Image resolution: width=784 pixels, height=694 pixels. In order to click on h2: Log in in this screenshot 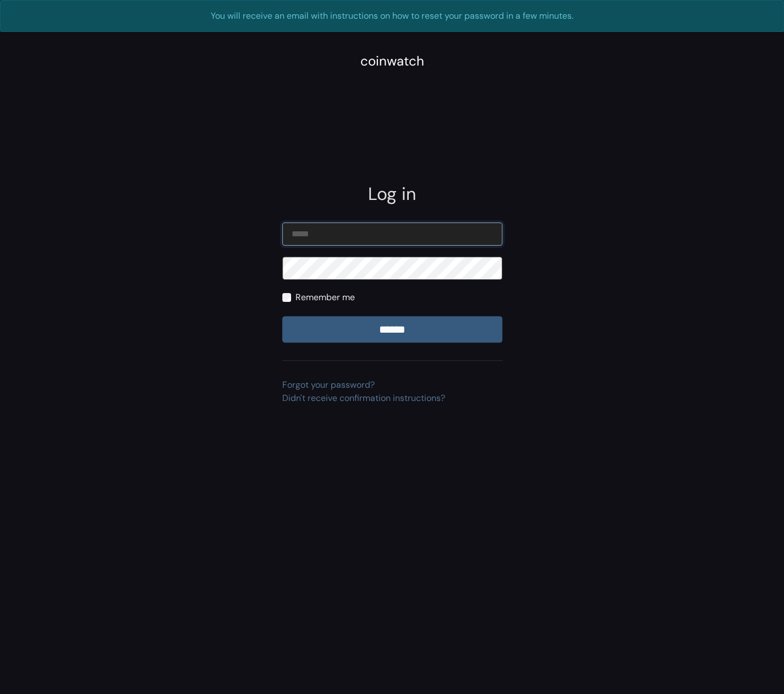, I will do `click(392, 194)`.